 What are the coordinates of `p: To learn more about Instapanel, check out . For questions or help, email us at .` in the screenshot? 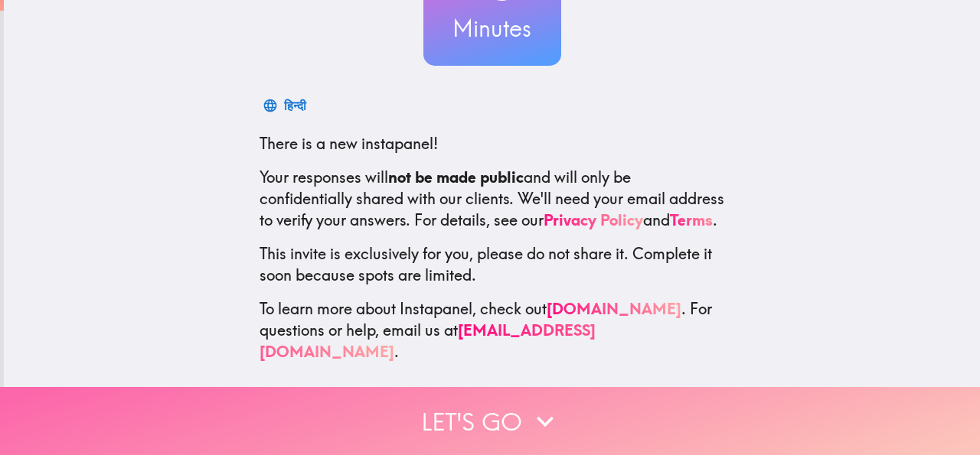 It's located at (492, 330).